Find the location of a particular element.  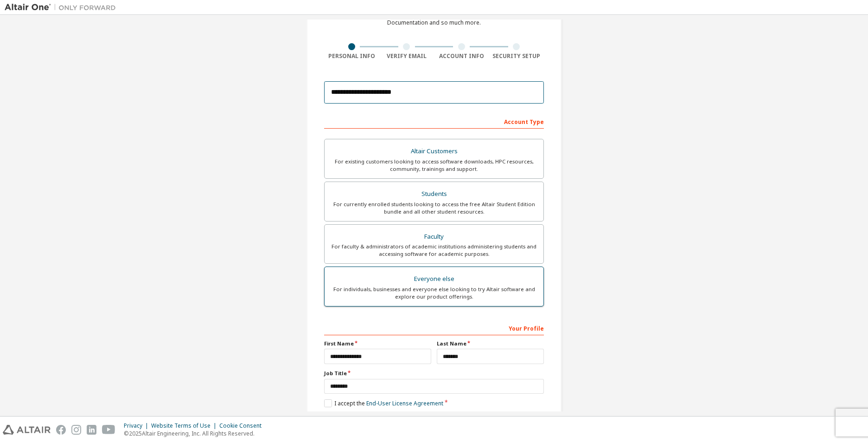

label: First Name is located at coordinates (378, 343).